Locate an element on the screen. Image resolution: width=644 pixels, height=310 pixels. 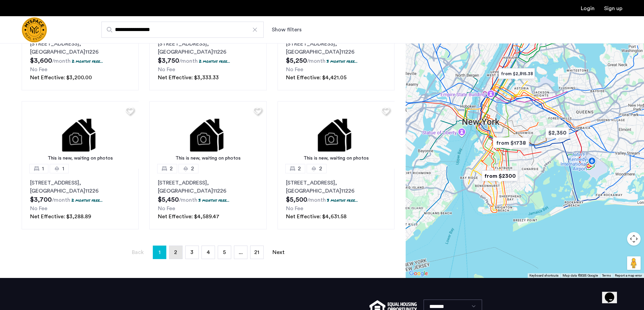
span: 21 is located at coordinates (257, 253).